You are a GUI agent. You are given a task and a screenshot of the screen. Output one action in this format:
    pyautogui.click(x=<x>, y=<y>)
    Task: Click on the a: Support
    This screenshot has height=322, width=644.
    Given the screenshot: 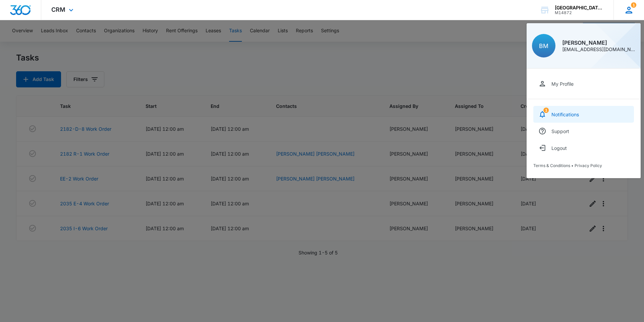 What is the action you would take?
    pyautogui.click(x=584, y=131)
    